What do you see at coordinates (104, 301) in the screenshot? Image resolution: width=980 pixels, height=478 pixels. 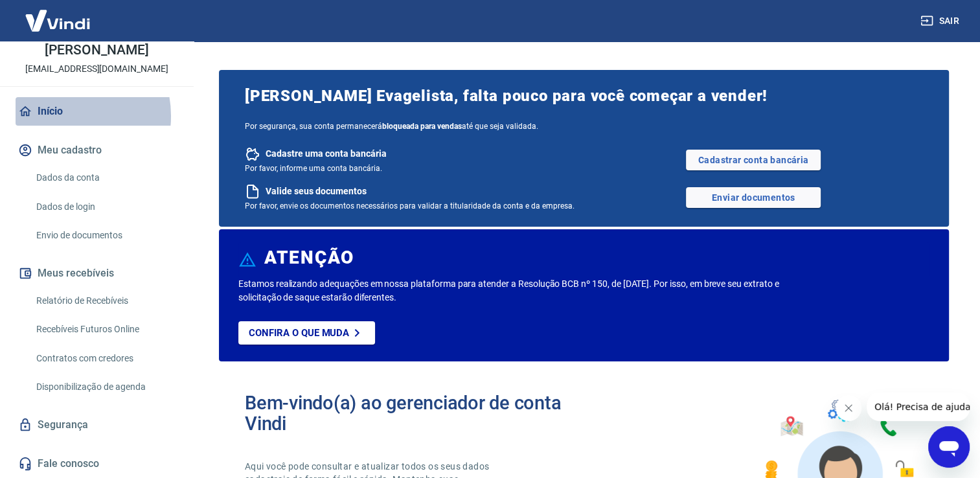 I see `a: Relatório de Recebíveis` at bounding box center [104, 301].